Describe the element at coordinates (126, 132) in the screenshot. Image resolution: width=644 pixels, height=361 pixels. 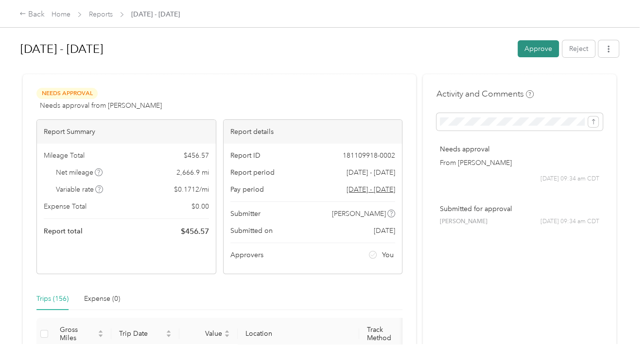
I see `div: Report Summary` at that location.